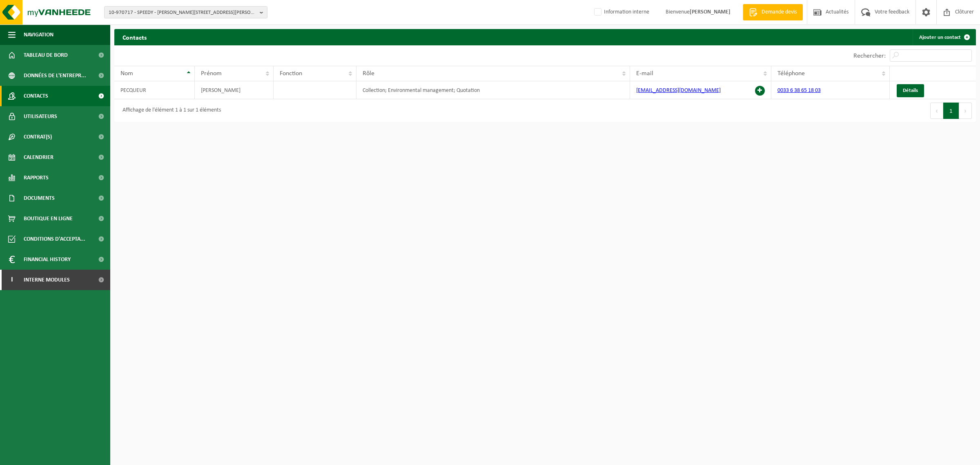 The height and width of the screenshot is (465, 980). Describe the element at coordinates (965, 111) in the screenshot. I see `button: Next` at that location.